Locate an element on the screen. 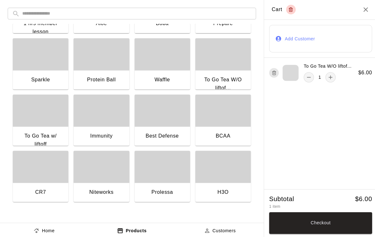  button: Niteworks is located at coordinates (101, 176).